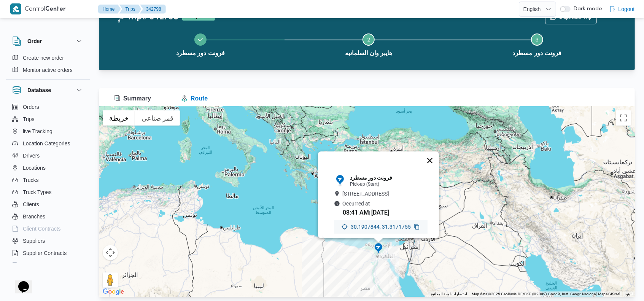  Describe the element at coordinates (34, 168) in the screenshot. I see `span: Locations` at that location.